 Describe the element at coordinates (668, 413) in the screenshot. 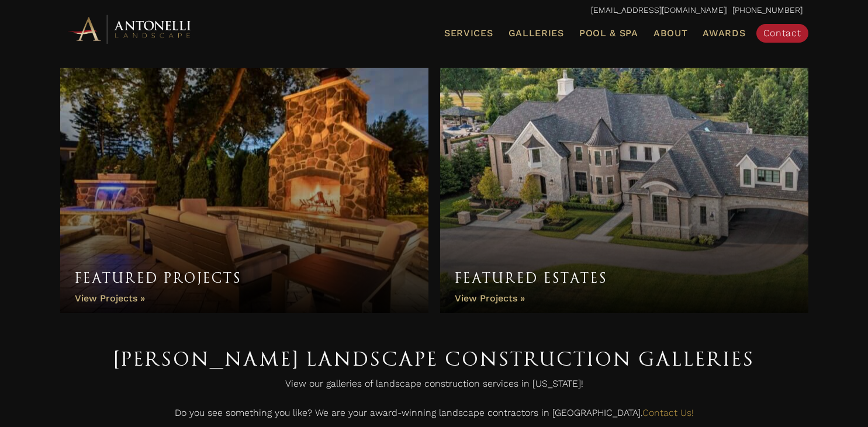

I see `a: Contact Us!` at that location.